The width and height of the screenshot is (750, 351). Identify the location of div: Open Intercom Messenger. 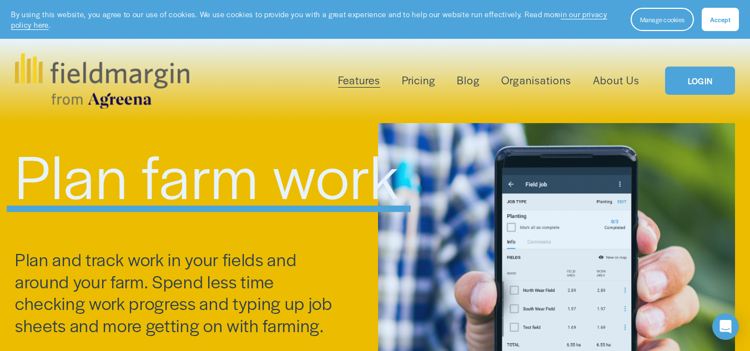
(725, 327).